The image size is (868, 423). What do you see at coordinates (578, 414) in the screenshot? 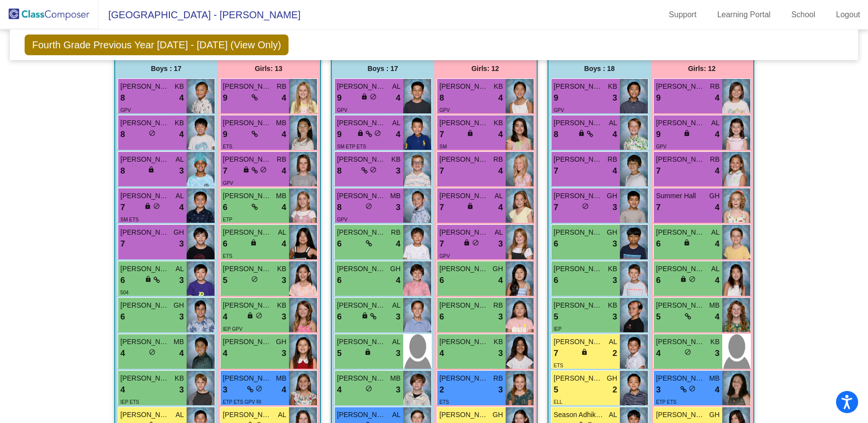
I see `span: Season Adhikari` at bounding box center [578, 414].